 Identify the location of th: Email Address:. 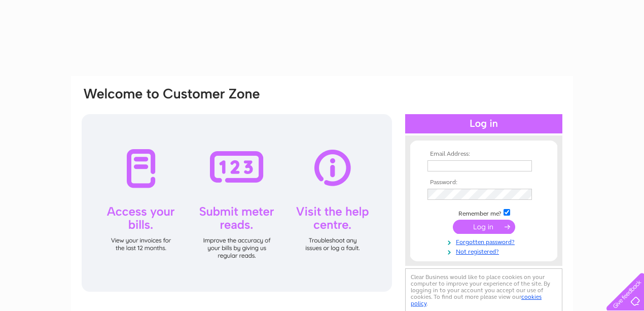
(484, 154).